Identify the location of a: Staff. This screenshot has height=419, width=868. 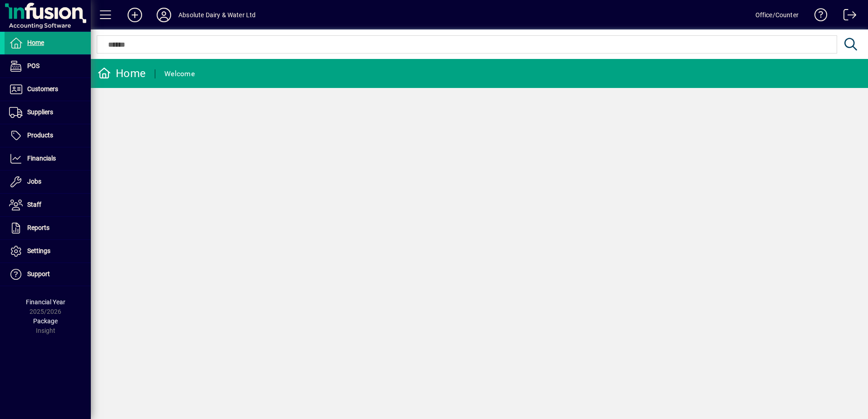
(48, 205).